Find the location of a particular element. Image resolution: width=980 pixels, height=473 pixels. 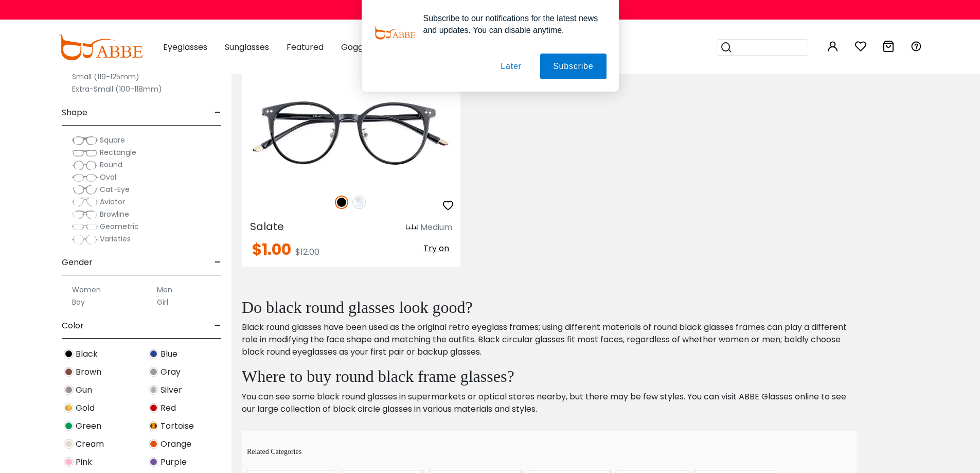

span: Red is located at coordinates (168, 408).